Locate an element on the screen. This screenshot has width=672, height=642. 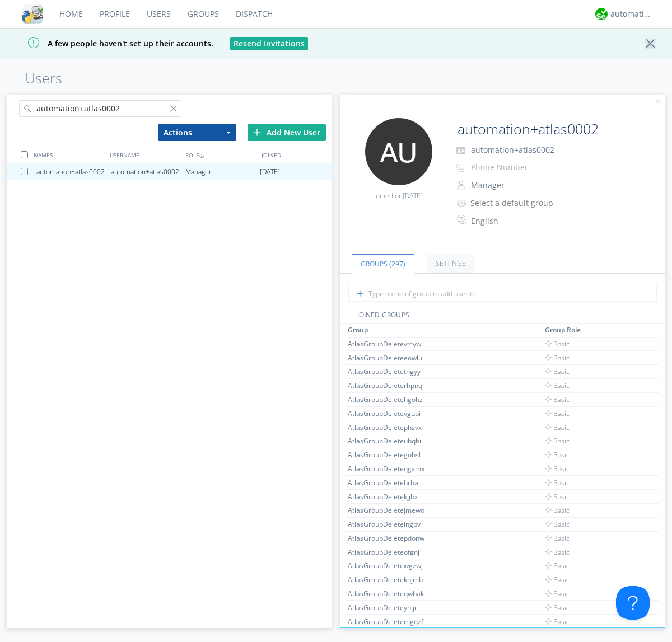
div: AtlasGroupDeletekjjbx is located at coordinates (389, 497).